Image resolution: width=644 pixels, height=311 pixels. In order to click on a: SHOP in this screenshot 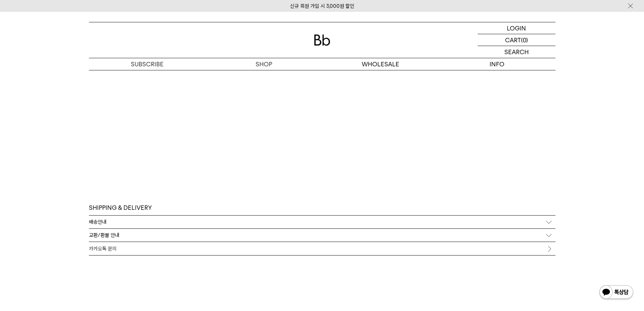, I will do `click(264, 64)`.